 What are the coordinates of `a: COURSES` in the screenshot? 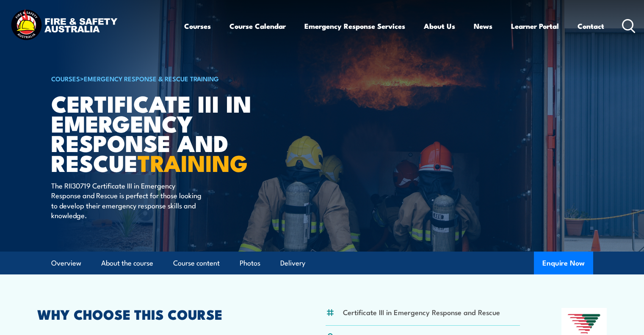 It's located at (66, 79).